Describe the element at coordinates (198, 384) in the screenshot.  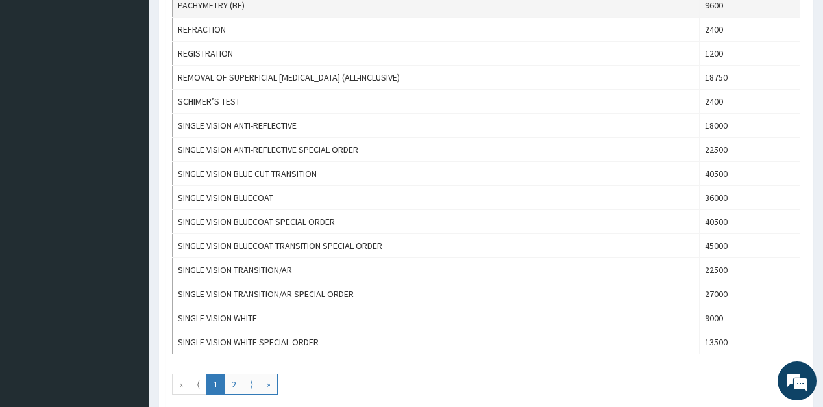
I see `a: Go to previous page` at that location.